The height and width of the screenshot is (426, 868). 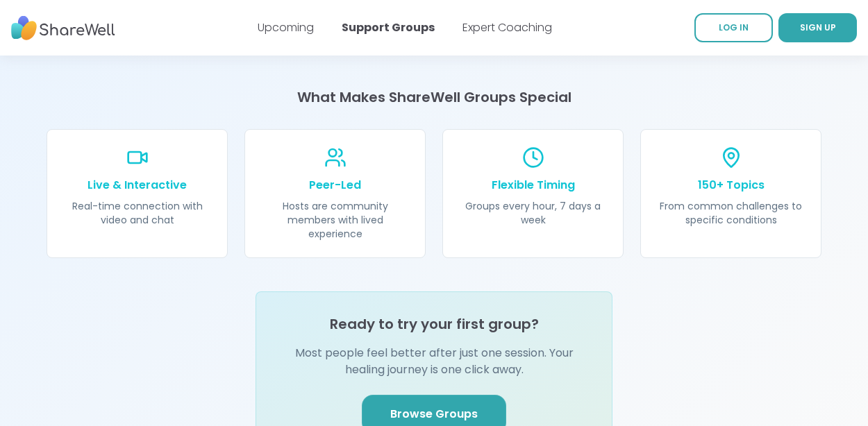 What do you see at coordinates (137, 213) in the screenshot?
I see `p: Real-time connection with video and chat` at bounding box center [137, 213].